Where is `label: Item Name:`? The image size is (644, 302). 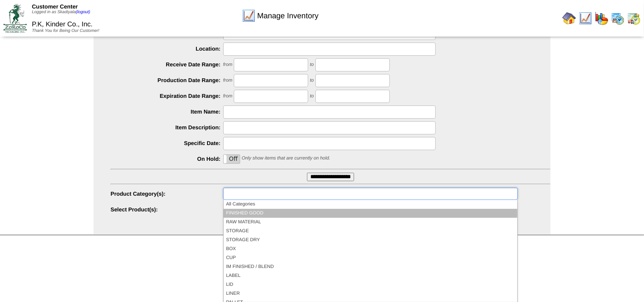
label: Item Name: is located at coordinates (166, 111).